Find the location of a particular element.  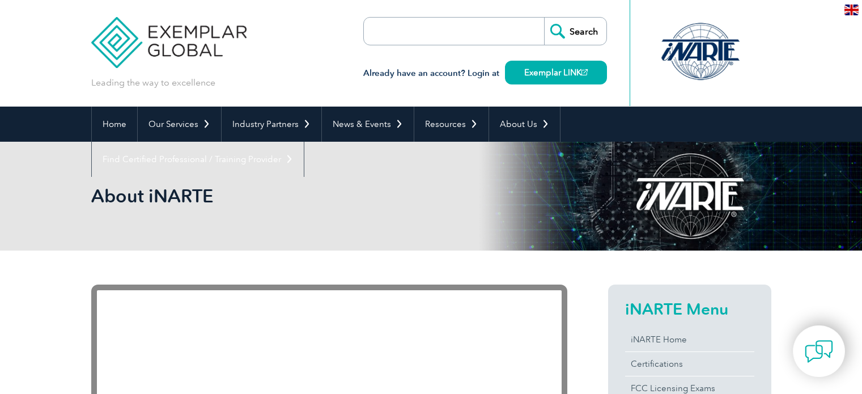

a: Our Services is located at coordinates (179, 124).